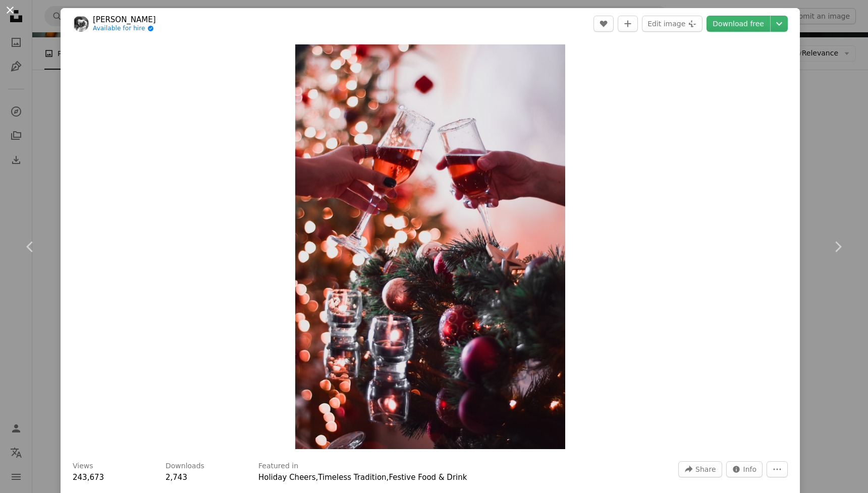 This screenshot has width=868, height=493. Describe the element at coordinates (81, 24) in the screenshot. I see `img: Go to Zoe's profile` at that location.